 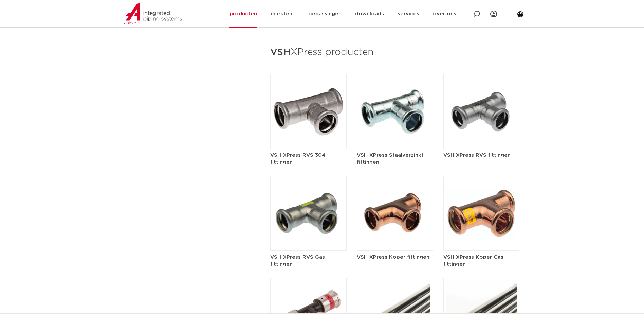 What do you see at coordinates (309, 261) in the screenshot?
I see `h5: VSH XPress RVS Gas fittingen` at bounding box center [309, 261].